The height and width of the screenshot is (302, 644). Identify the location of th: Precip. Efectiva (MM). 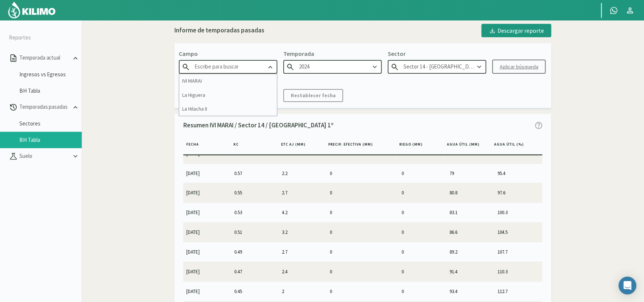
(361, 147).